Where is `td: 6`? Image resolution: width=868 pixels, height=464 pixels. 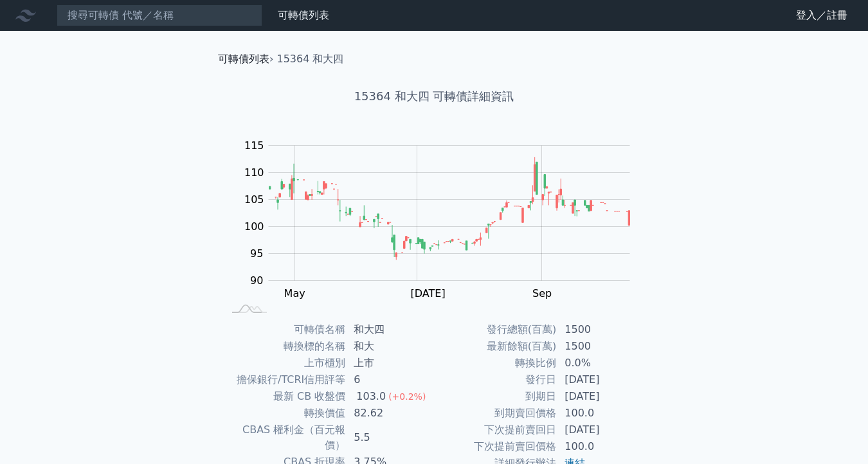
td: 6 is located at coordinates (390, 380).